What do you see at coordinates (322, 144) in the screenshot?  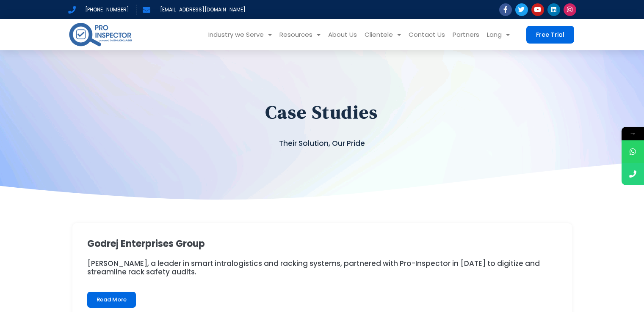 I see `div: Their Solution, Our Pride` at bounding box center [322, 144].